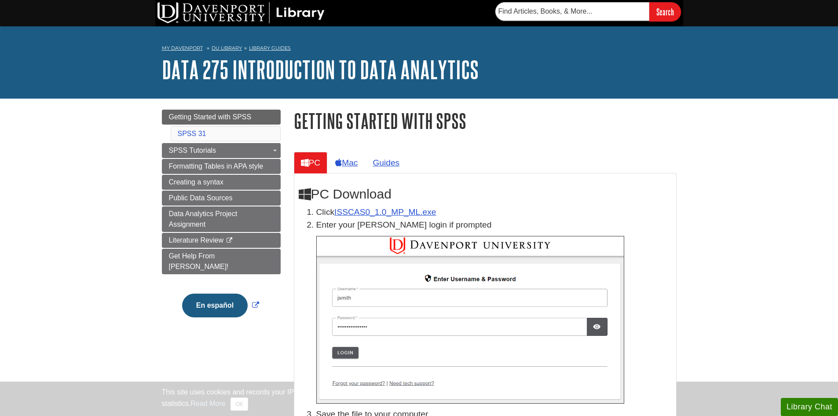 Image resolution: width=838 pixels, height=416 pixels. What do you see at coordinates (196, 240) in the screenshot?
I see `span: Literature Review` at bounding box center [196, 240].